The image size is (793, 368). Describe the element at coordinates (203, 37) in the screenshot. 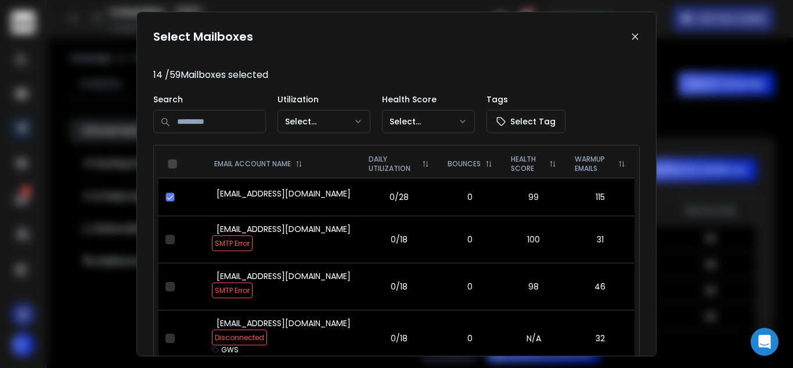

I see `h1: Select Mailboxes` at that location.